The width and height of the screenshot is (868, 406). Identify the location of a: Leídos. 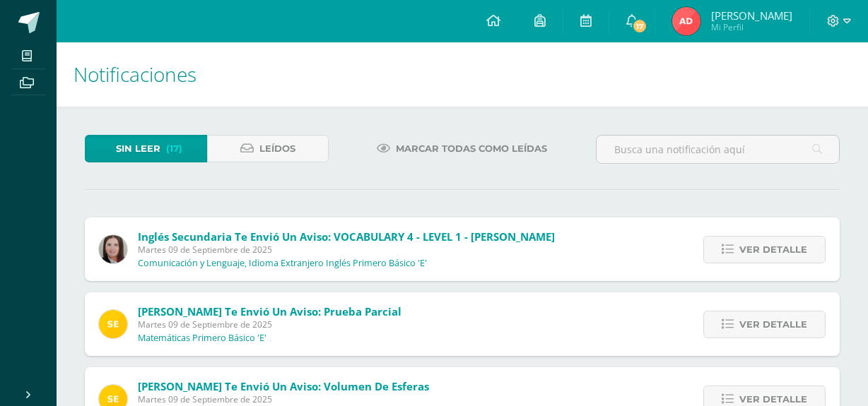
(268, 148).